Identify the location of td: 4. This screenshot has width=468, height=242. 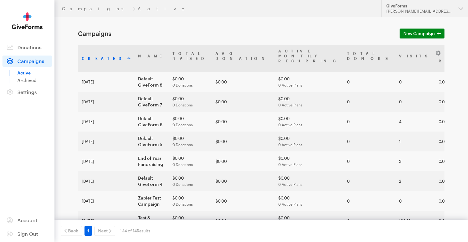
(415, 121).